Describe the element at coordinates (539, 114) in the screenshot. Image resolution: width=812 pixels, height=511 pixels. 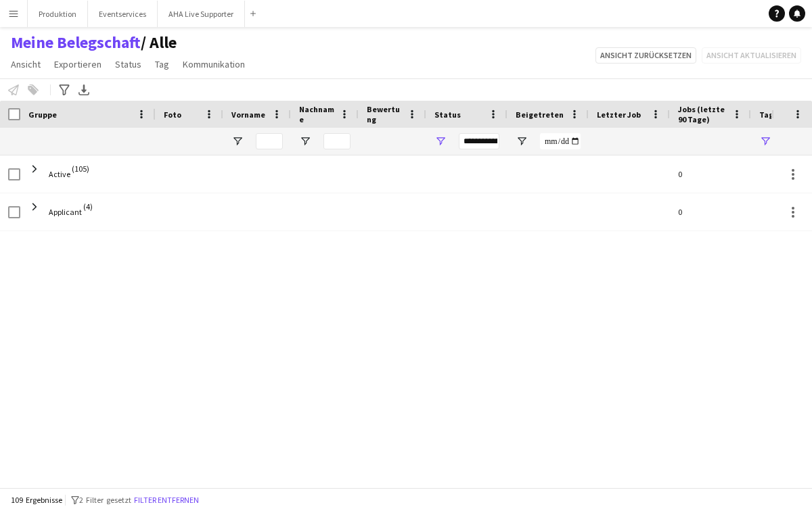
I see `span: Beigetreten` at that location.